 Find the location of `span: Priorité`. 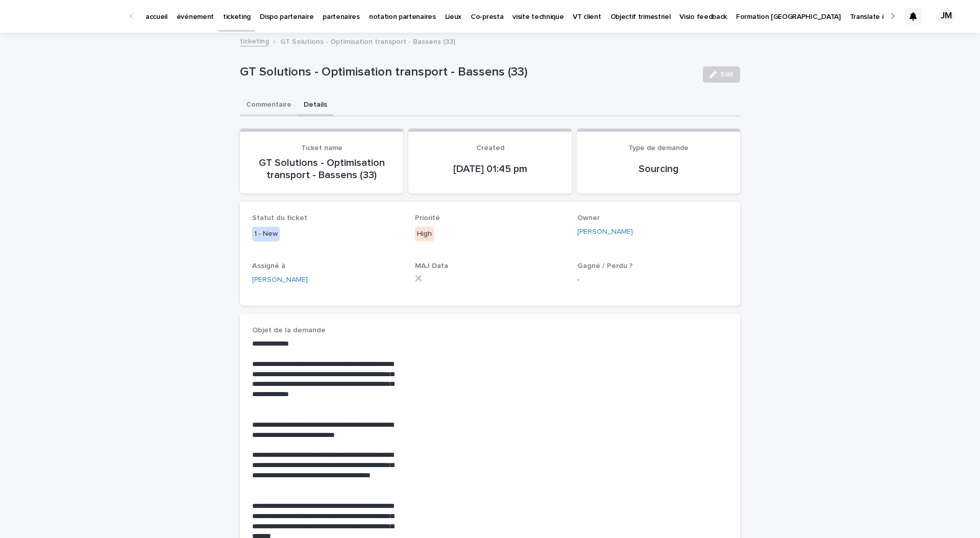

span: Priorité is located at coordinates (427, 218).